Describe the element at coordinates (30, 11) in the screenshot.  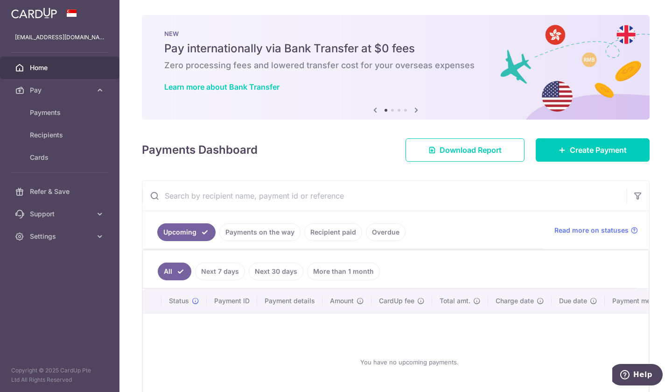
I see `span: Help` at that location.